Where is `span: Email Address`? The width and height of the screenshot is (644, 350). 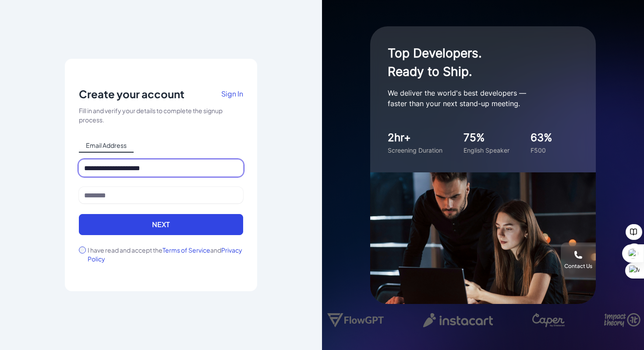
span: Email Address is located at coordinates (106, 146).